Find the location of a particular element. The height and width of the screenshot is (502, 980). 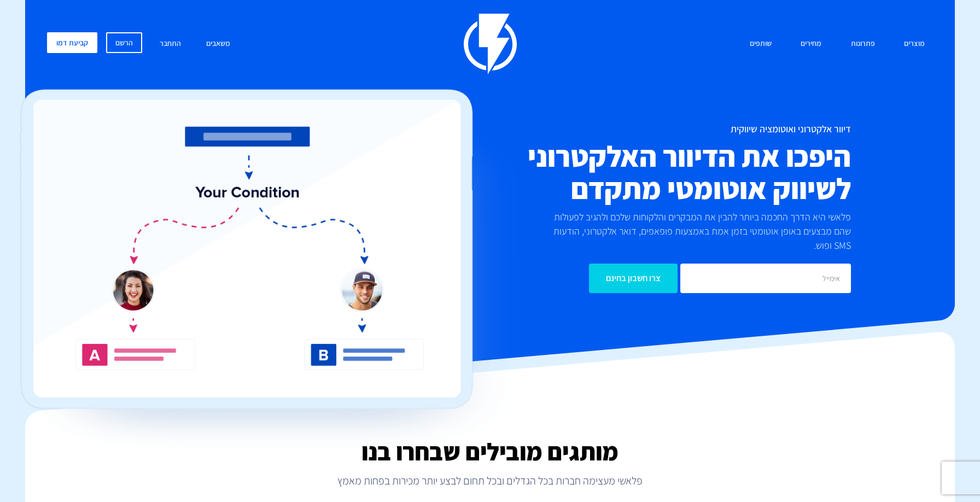

p: פלאשי היא הדרך החכמה ביותר להבין את המבקרים והלקוחות שלכם ולהגיב לפעולות שהם מבצעים באופן אוטומטי... is located at coordinates (693, 230).